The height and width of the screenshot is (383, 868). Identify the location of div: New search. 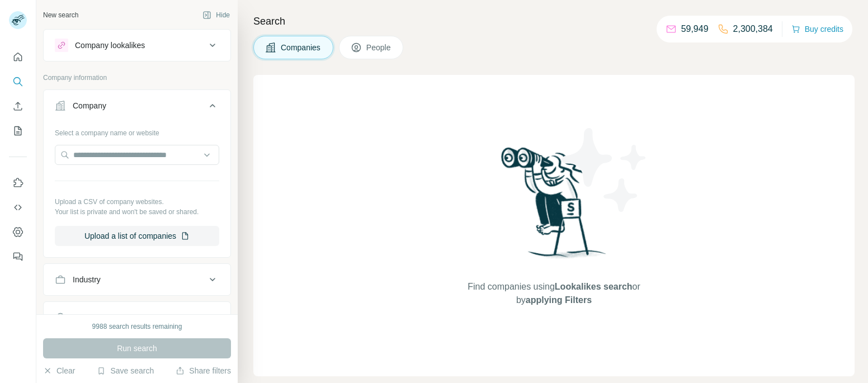
(60, 15).